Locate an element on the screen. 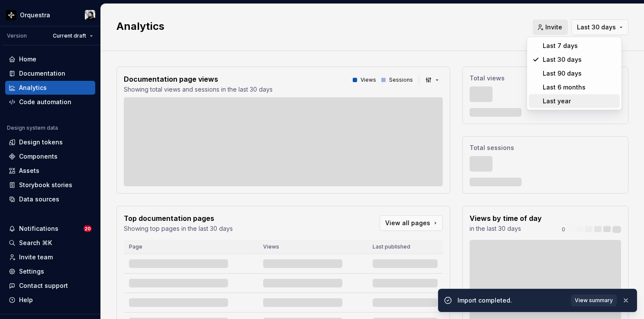  div: Suggestions is located at coordinates (575, 73).